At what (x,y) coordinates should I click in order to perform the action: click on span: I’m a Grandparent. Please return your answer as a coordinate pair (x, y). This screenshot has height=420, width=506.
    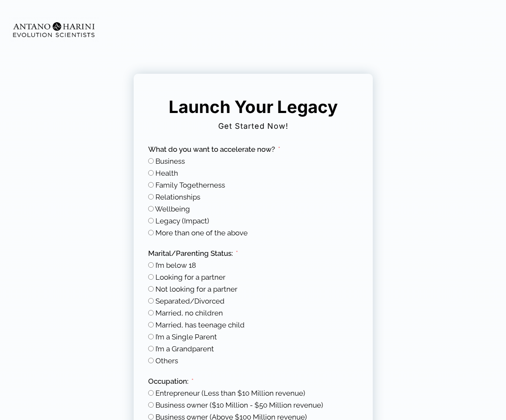
    Looking at the image, I should click on (184, 349).